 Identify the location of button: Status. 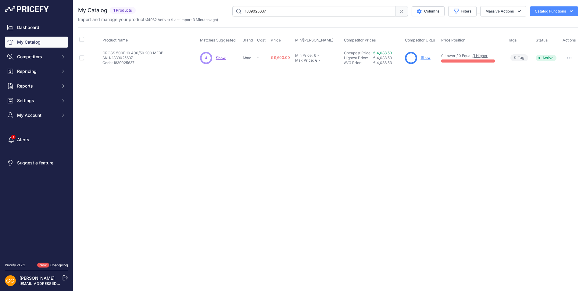
(542, 40).